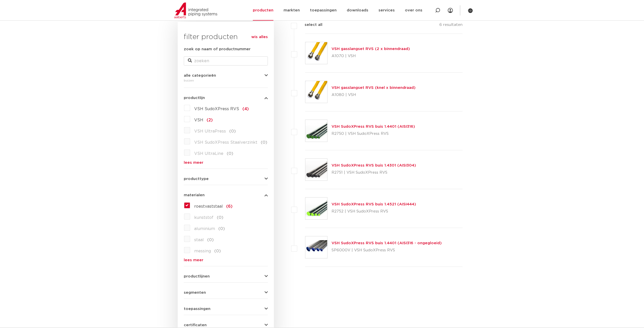 The height and width of the screenshot is (328, 644). Describe the element at coordinates (374, 95) in the screenshot. I see `p: A1080 | VSH` at that location.